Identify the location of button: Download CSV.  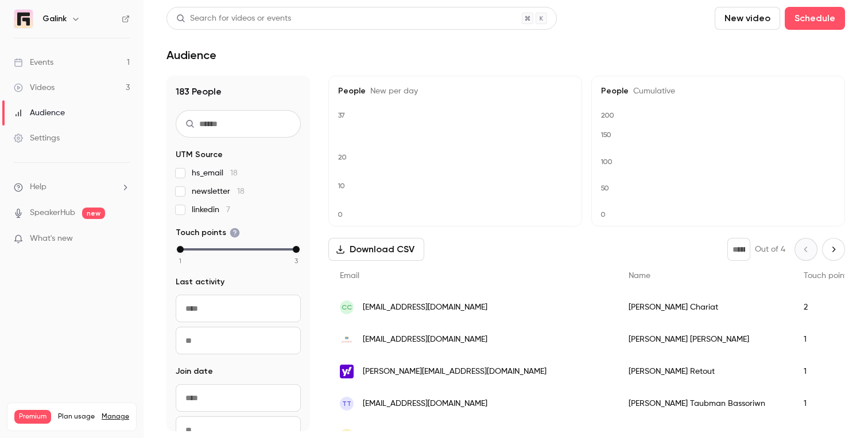
(376, 250).